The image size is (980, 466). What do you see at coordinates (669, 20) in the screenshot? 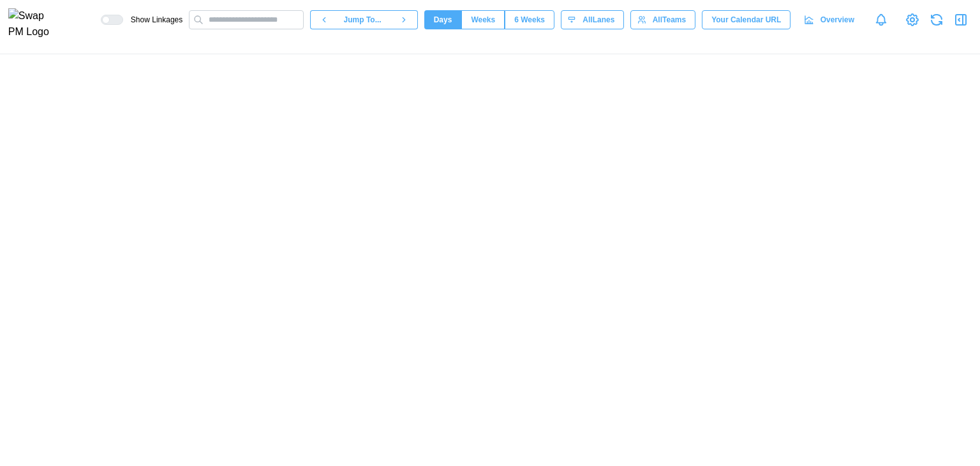
I see `span: All Teams` at bounding box center [669, 20].